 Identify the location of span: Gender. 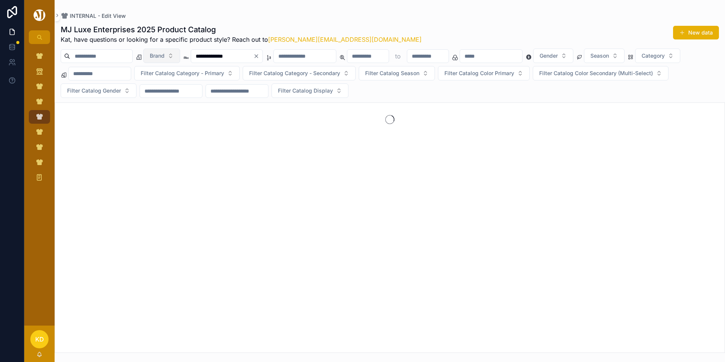
(549, 56).